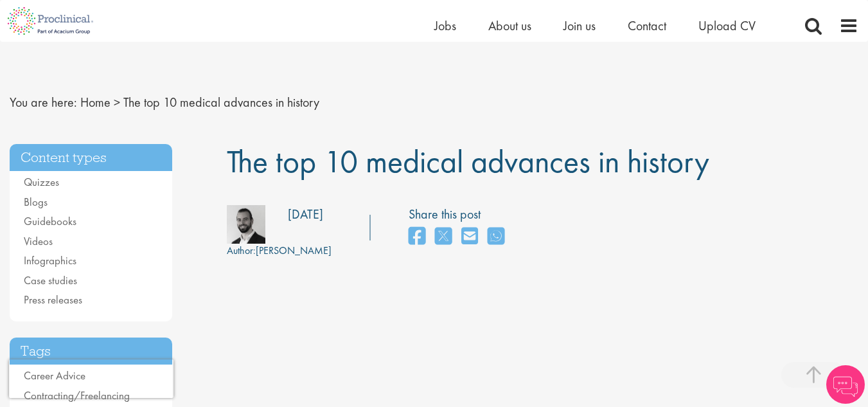 The image size is (868, 407). Describe the element at coordinates (443, 236) in the screenshot. I see `a: share on twitter` at that location.